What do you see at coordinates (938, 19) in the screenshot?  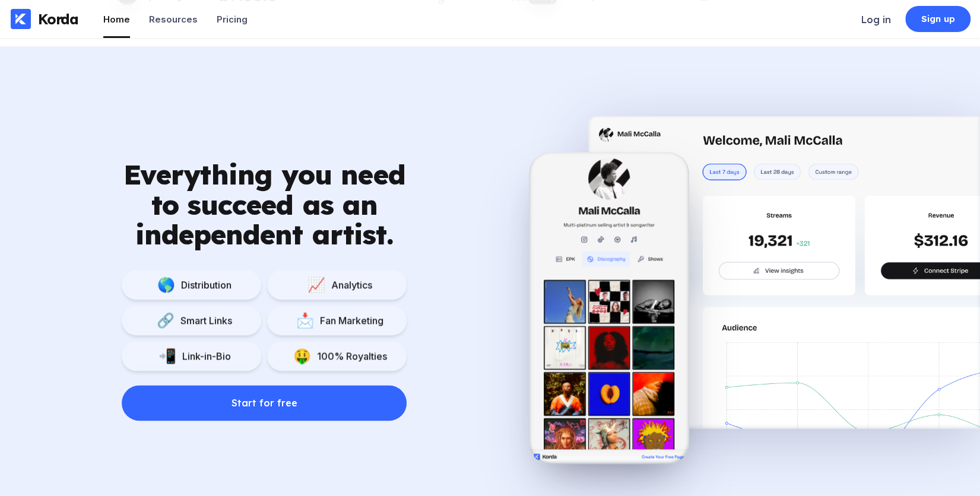 I see `a: Sign up` at bounding box center [938, 19].